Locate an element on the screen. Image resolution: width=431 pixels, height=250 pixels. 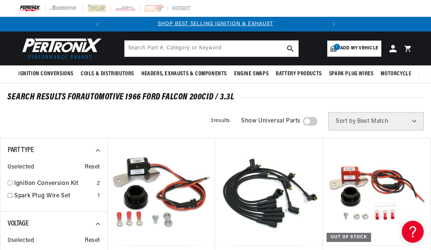
span: Spark Plug Wires is located at coordinates (352, 74).